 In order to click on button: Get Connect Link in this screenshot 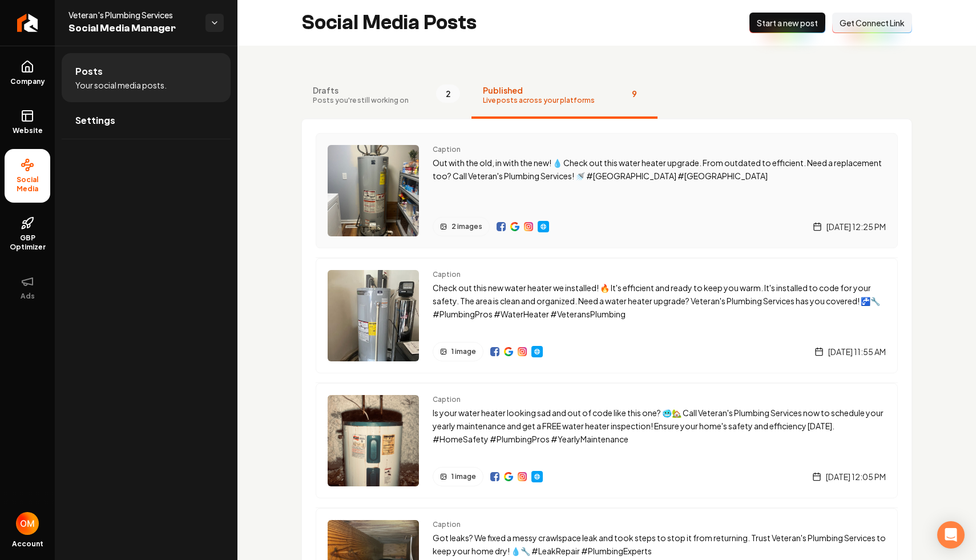, I will do `click(872, 23)`.